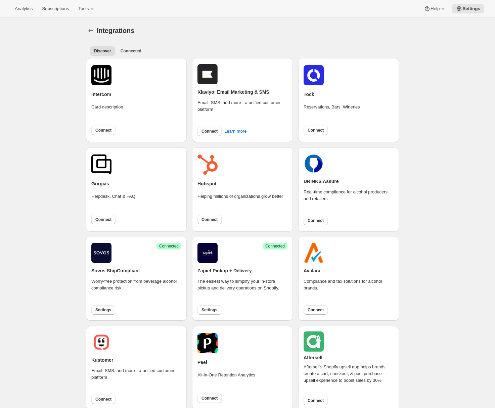 The width and height of the screenshot is (495, 408). Describe the element at coordinates (83, 9) in the screenshot. I see `span: Tools` at that location.